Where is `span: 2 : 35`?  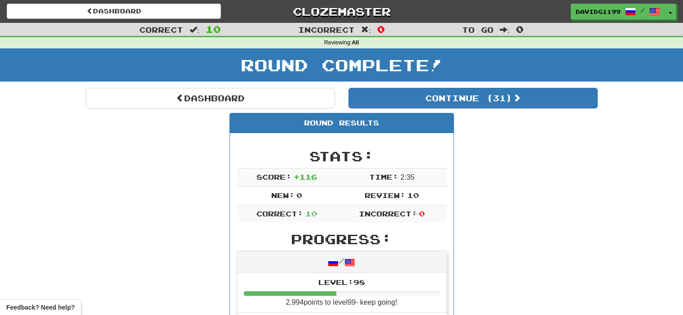 span: 2 : 35 is located at coordinates (407, 177).